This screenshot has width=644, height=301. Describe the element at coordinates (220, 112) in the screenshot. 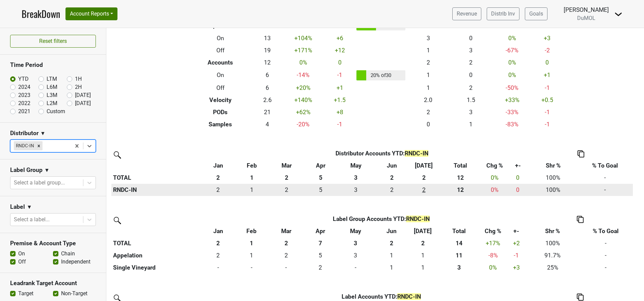

I see `th: PODs` at that location.